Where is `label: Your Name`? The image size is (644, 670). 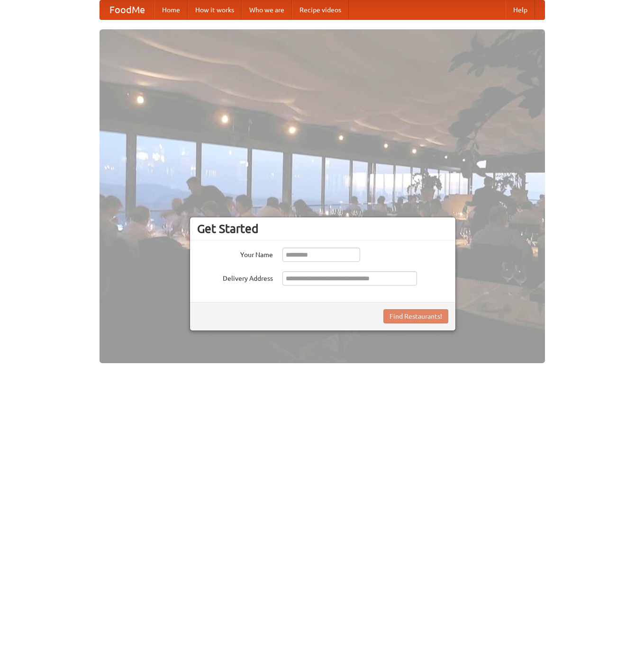
label: Your Name is located at coordinates (235, 253).